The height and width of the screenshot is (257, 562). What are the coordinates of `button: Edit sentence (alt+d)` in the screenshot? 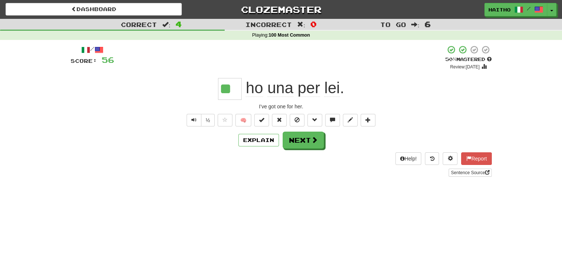 It's located at (350, 120).